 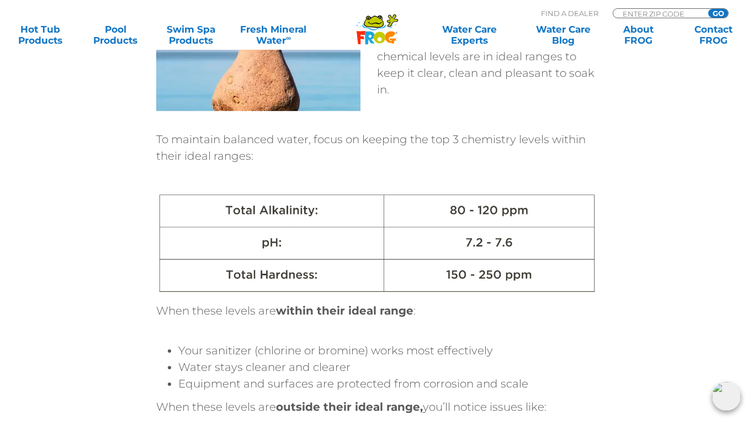 What do you see at coordinates (273, 35) in the screenshot?
I see `a: Fresh MineralWater∞` at bounding box center [273, 35].